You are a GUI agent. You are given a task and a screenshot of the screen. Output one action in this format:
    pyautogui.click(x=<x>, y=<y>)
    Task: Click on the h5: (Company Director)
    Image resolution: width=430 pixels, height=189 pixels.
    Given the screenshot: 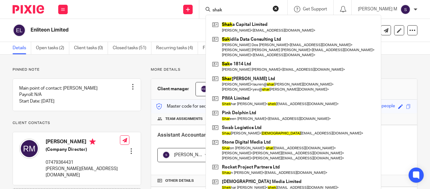 What is the action you would take?
    pyautogui.click(x=83, y=149)
    